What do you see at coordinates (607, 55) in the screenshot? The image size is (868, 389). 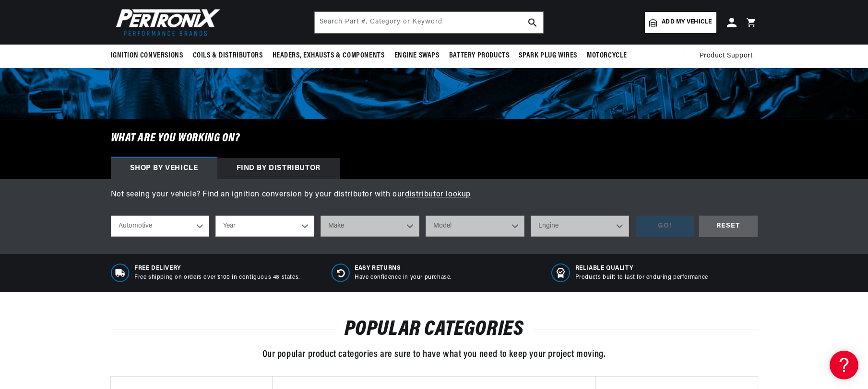 I see `span: Motorcycle` at bounding box center [607, 55].